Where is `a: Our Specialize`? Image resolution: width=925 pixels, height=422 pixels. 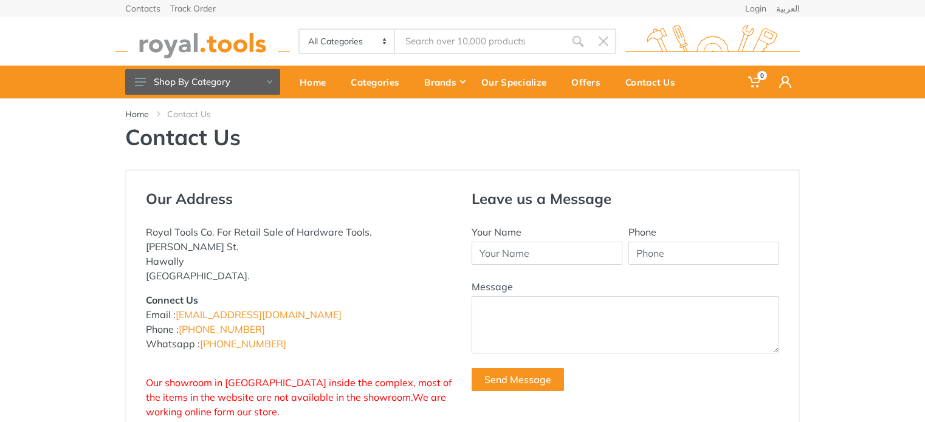 a: Our Specialize is located at coordinates (518, 82).